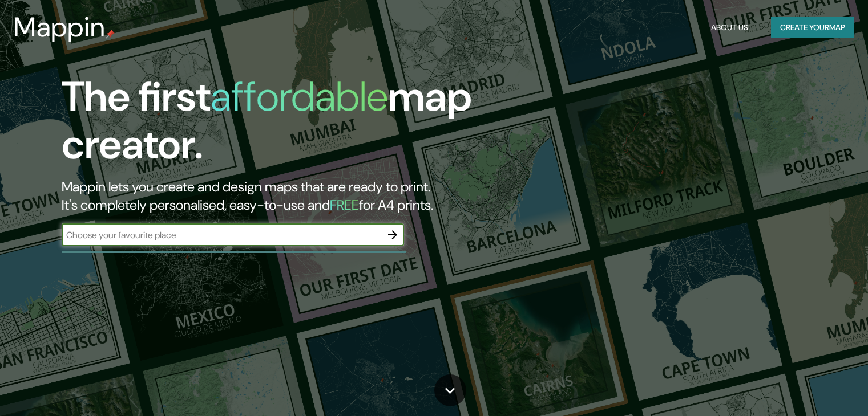  I want to click on h3: Mappin, so click(59, 27).